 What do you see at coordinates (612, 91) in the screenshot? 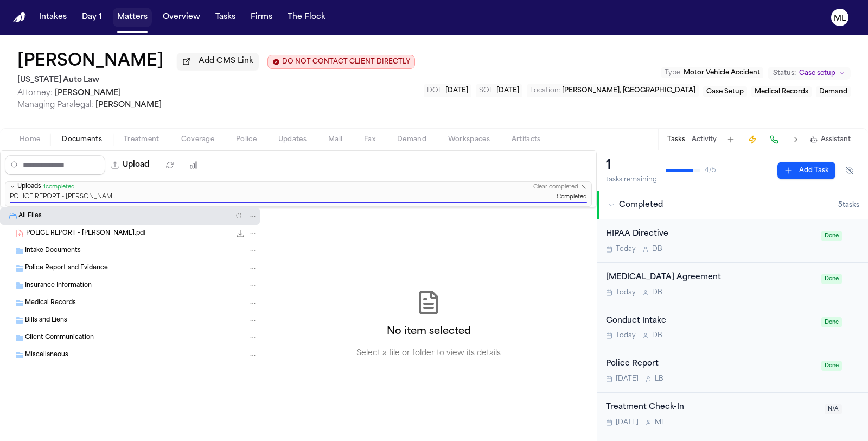
I see `button: Edit Location: Taylor, MI` at bounding box center [612, 91].